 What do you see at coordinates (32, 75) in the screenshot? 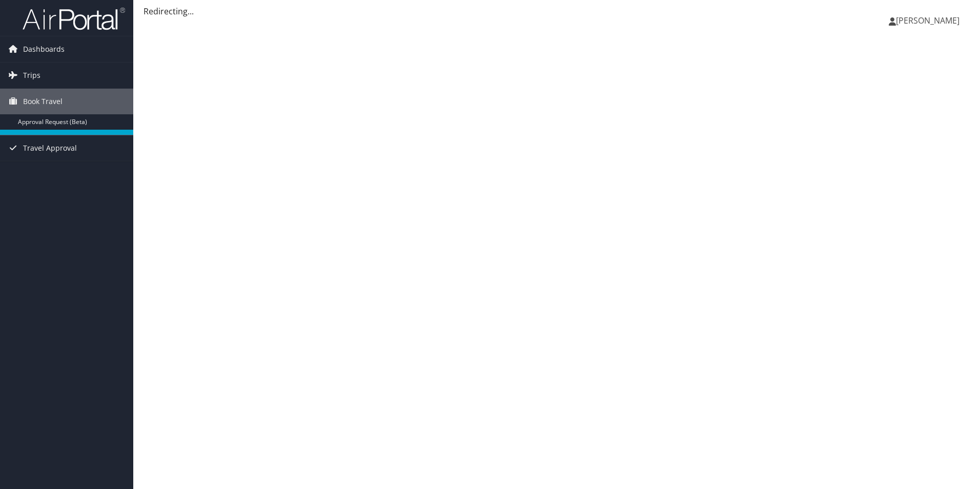
I see `span: Trips` at bounding box center [32, 75].